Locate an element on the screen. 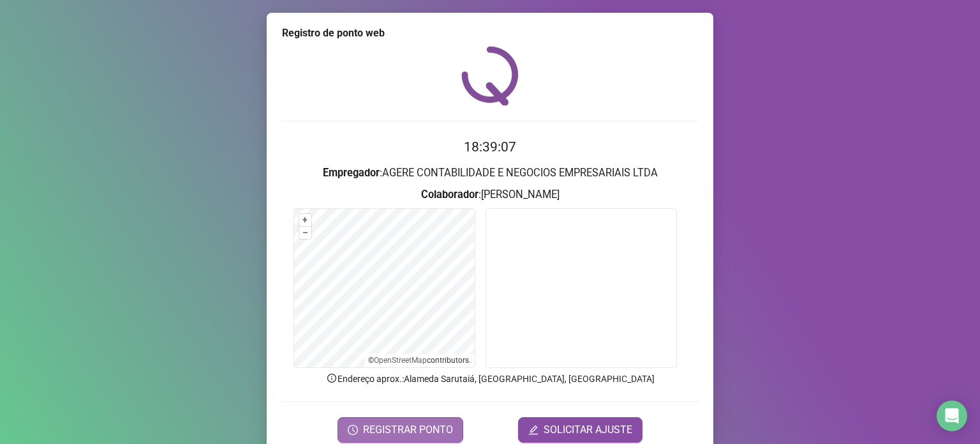 The height and width of the screenshot is (444, 980). span: edit is located at coordinates (534, 430).